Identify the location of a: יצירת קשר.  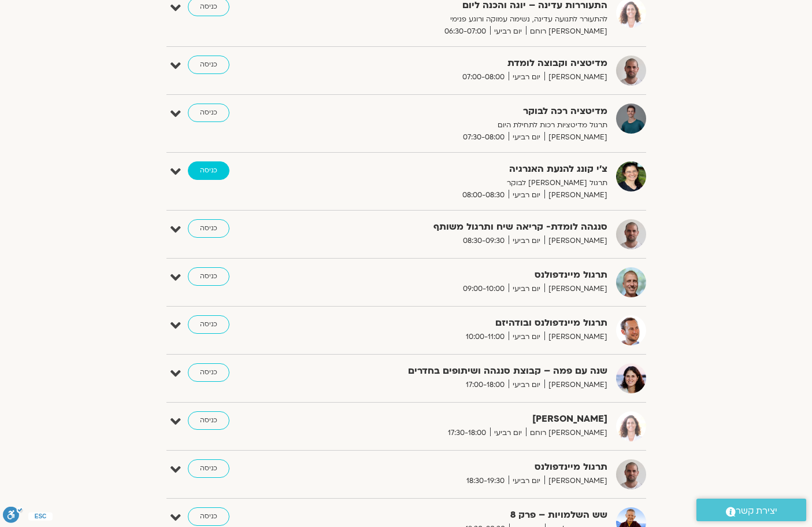
(752, 509).